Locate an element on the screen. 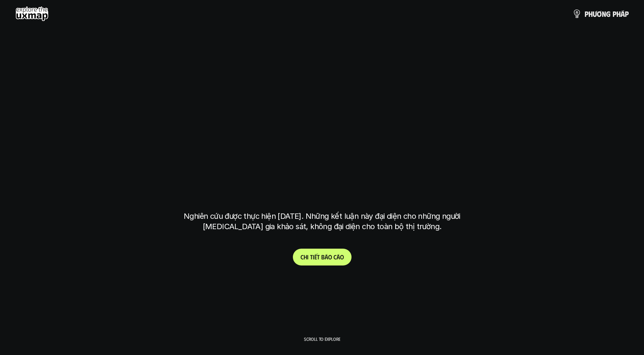 The image size is (644, 355). span: ơ is located at coordinates (599, 14).